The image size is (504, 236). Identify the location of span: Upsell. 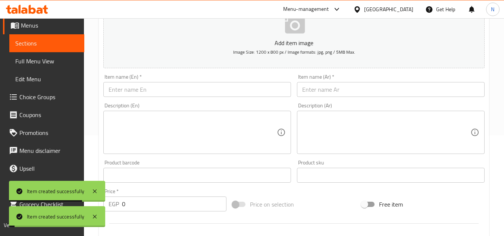
(49, 169).